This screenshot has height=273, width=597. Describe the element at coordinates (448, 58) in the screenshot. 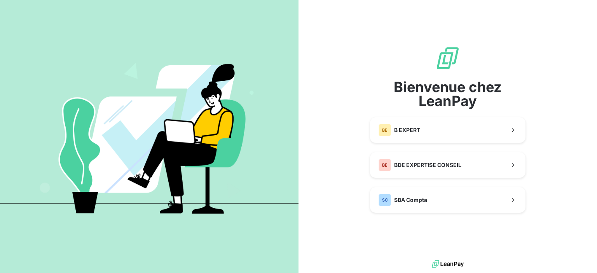

I see `img: logo sigle` at that location.